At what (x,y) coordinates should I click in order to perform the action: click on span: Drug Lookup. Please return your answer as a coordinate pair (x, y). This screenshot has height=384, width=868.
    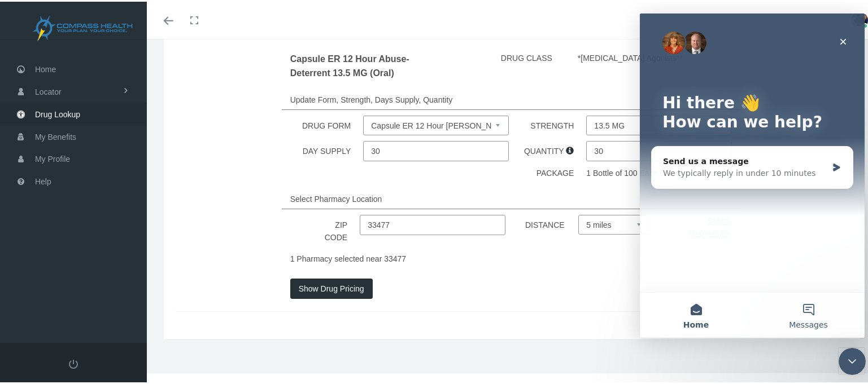
    Looking at the image, I should click on (58, 113).